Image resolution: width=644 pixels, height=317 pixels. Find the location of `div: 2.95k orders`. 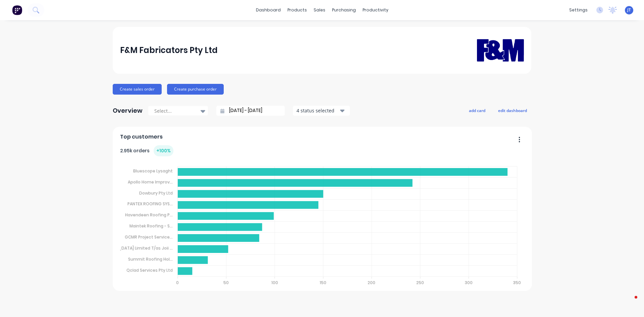

div: 2.95k orders is located at coordinates (146, 151).